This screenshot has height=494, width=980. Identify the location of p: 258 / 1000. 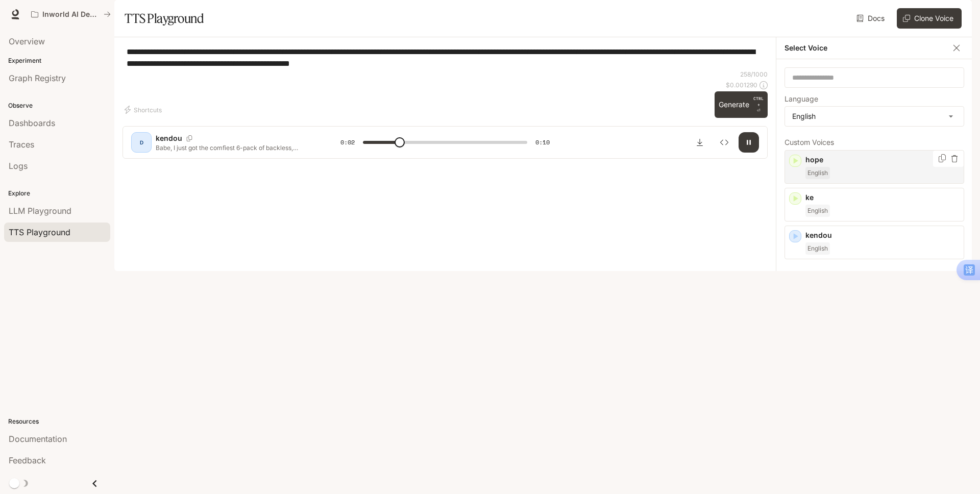
(754, 74).